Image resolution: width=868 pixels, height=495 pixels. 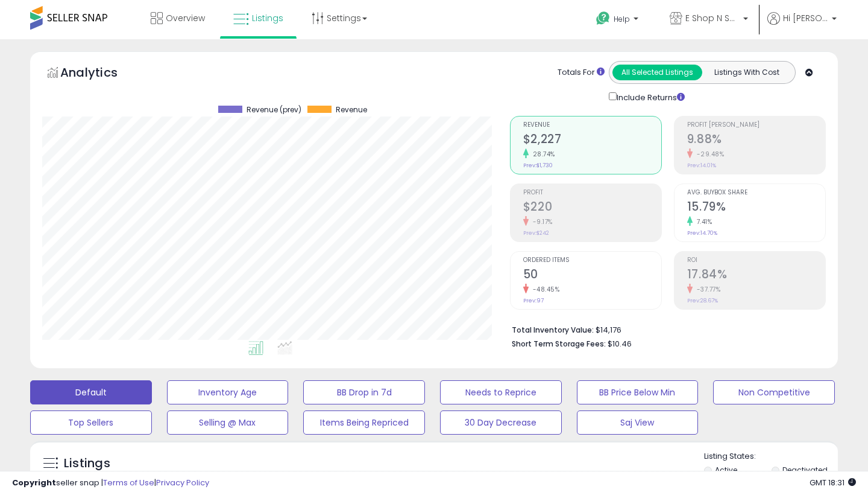 What do you see at coordinates (111, 483) in the screenshot?
I see `div: seller snap | |` at bounding box center [111, 483].